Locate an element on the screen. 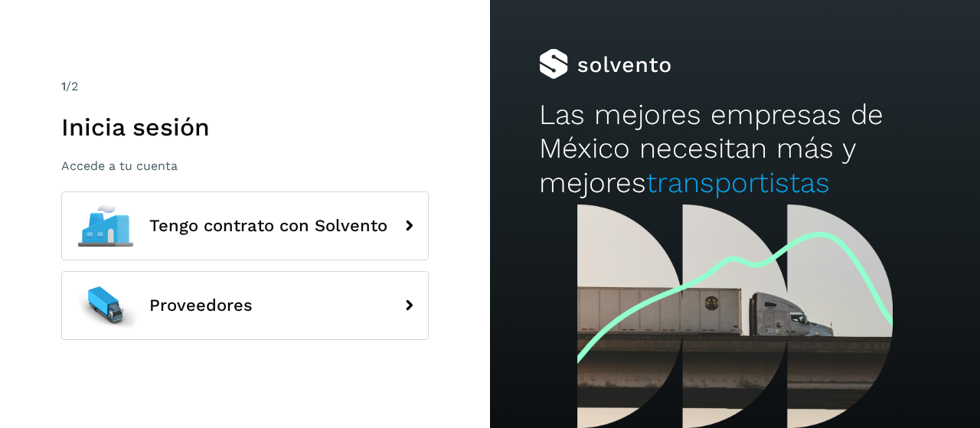 The height and width of the screenshot is (428, 980). h2: Las mejores empresas de México necesitan más y mejores is located at coordinates (734, 149).